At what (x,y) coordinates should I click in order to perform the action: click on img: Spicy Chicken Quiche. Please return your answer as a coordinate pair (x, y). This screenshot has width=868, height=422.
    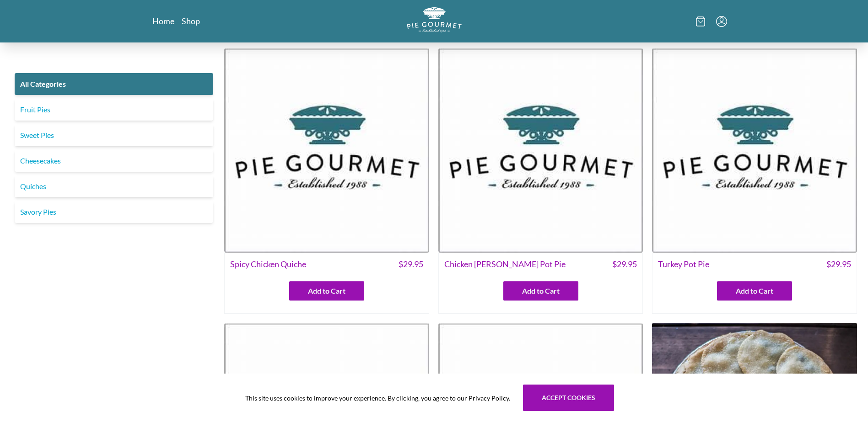
    Looking at the image, I should click on (327, 150).